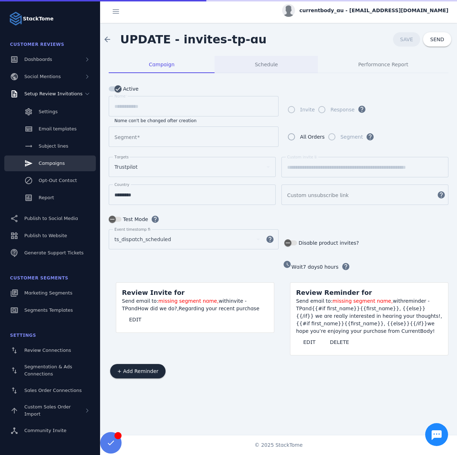 The width and height of the screenshot is (457, 455). What do you see at coordinates (50, 129) in the screenshot?
I see `a: Email templates` at bounding box center [50, 129].